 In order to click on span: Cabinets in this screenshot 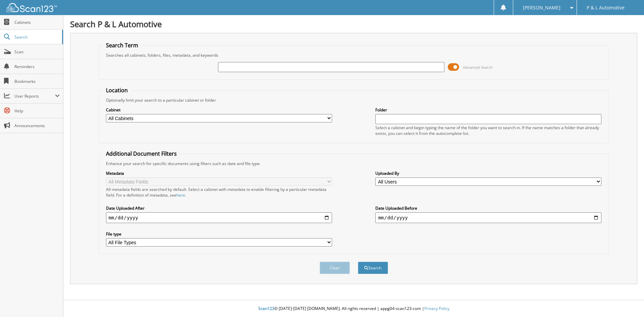, I will do `click(37, 22)`.